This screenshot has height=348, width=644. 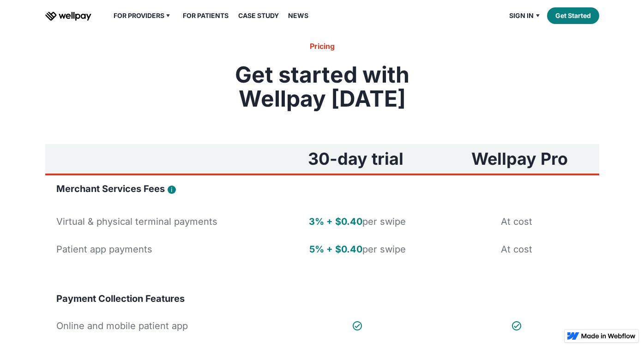 What do you see at coordinates (335, 249) in the screenshot?
I see `strong: 5% + $0.40` at bounding box center [335, 249].